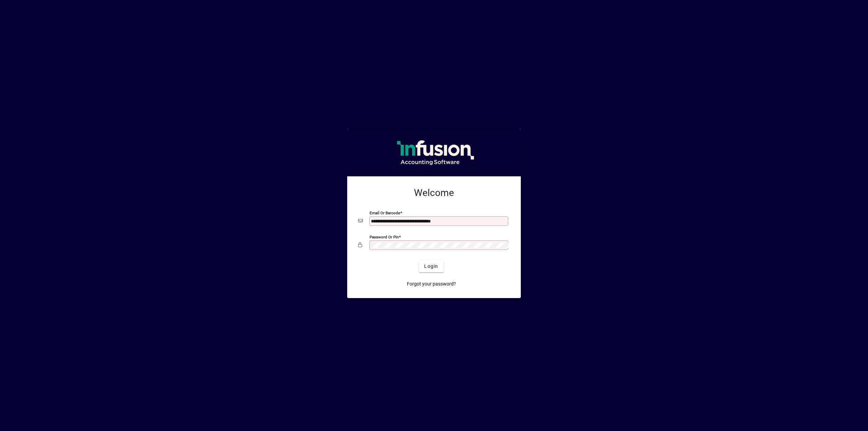 This screenshot has height=431, width=868. Describe the element at coordinates (434, 193) in the screenshot. I see `h2: Welcome` at that location.